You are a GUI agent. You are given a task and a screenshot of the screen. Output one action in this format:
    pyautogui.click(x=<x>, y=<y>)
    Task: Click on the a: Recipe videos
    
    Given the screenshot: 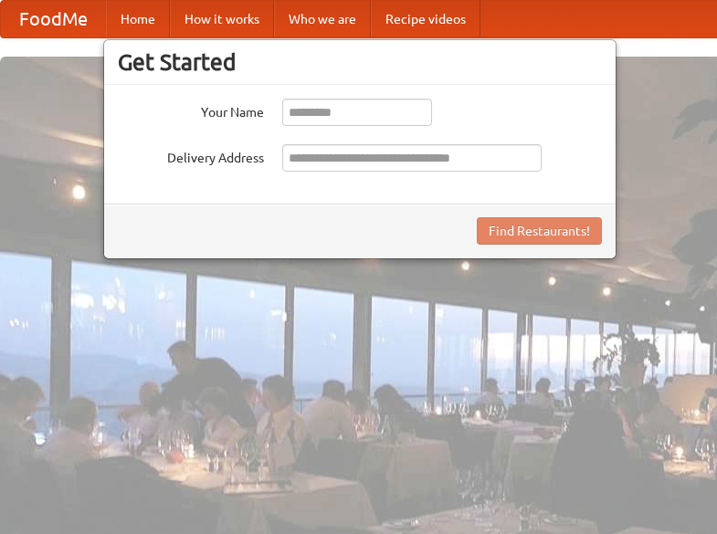 What is the action you would take?
    pyautogui.click(x=426, y=19)
    